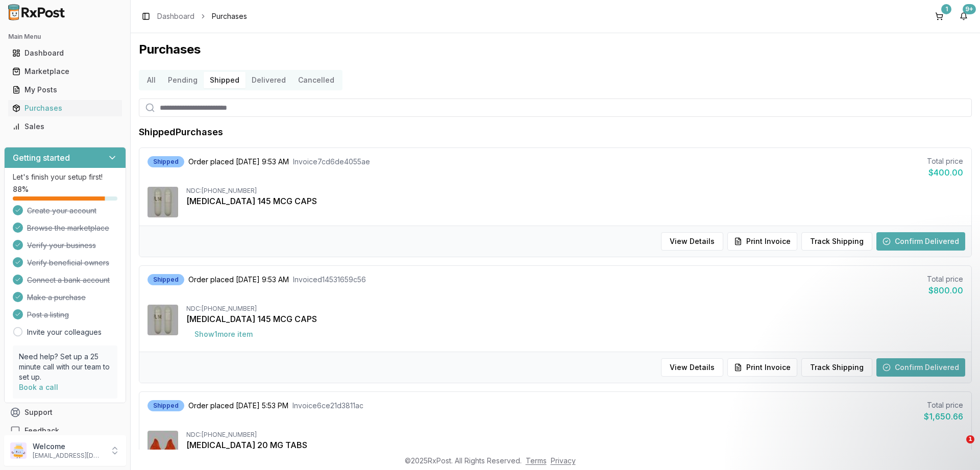  What do you see at coordinates (151, 80) in the screenshot?
I see `button: All` at bounding box center [151, 80].